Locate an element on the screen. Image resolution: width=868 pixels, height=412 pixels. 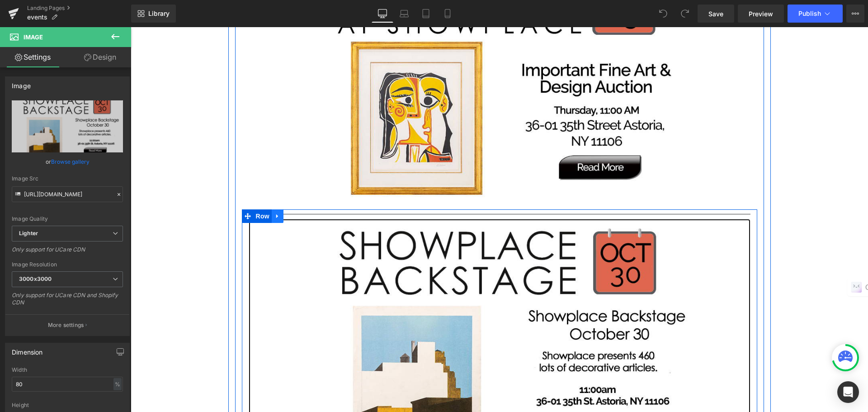
div: Open Intercom Messenger is located at coordinates (849, 393).